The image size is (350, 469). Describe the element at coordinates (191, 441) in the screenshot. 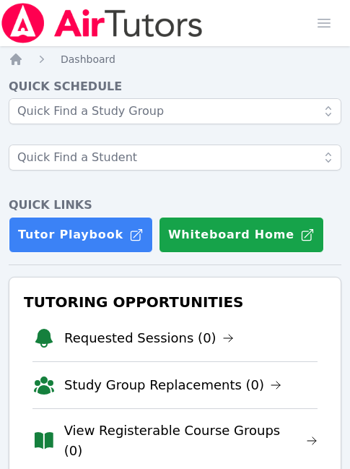

I see `a: View Registerable Course Groups (0)` at that location.